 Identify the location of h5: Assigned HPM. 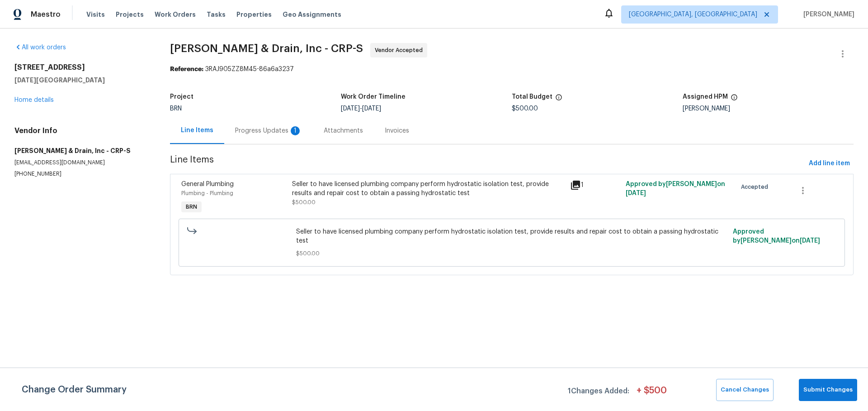
(706, 97).